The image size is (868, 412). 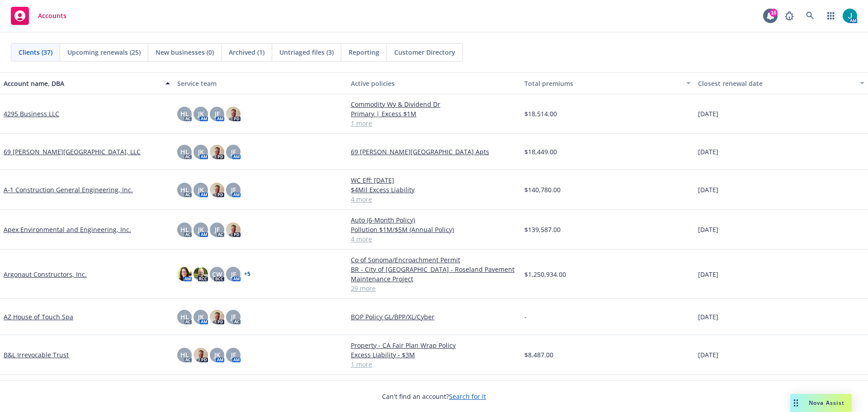 What do you see at coordinates (603, 83) in the screenshot?
I see `div: Total premiums` at bounding box center [603, 83].